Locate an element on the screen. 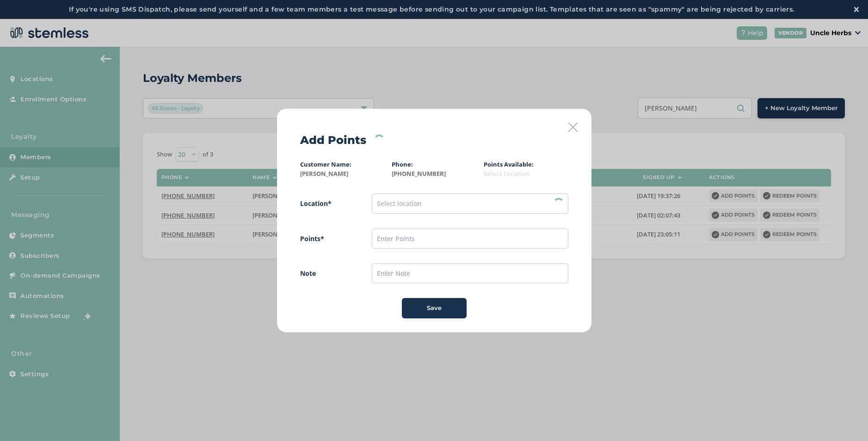 The height and width of the screenshot is (441, 868). button: Save is located at coordinates (434, 308).